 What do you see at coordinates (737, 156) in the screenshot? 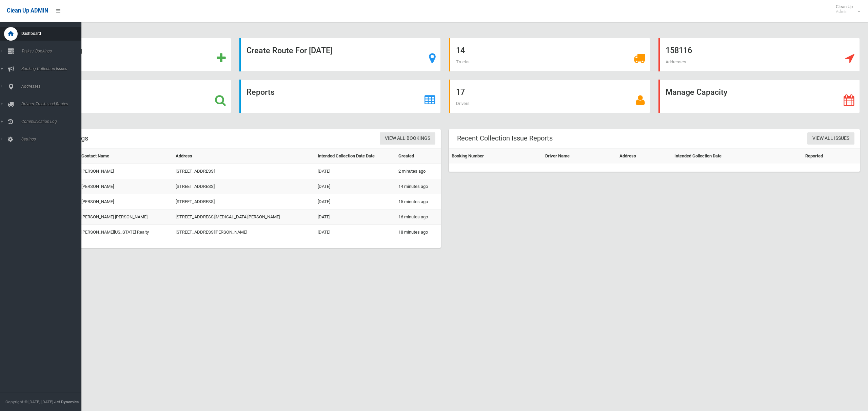
I see `th: Intended Collection Date` at bounding box center [737, 156].